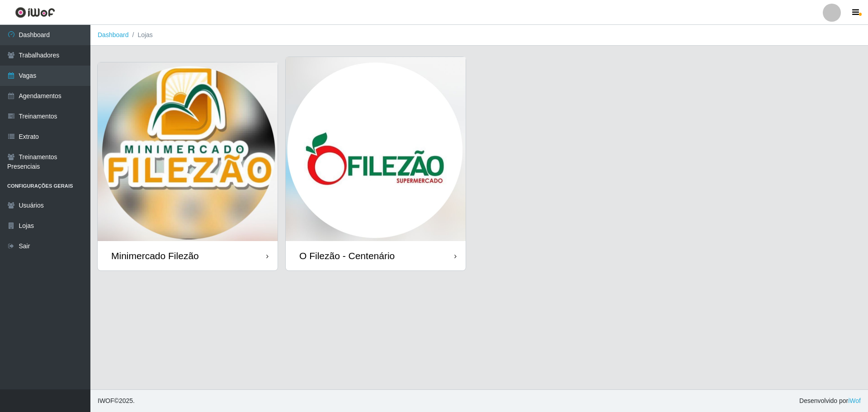  I want to click on a: iWof, so click(854, 401).